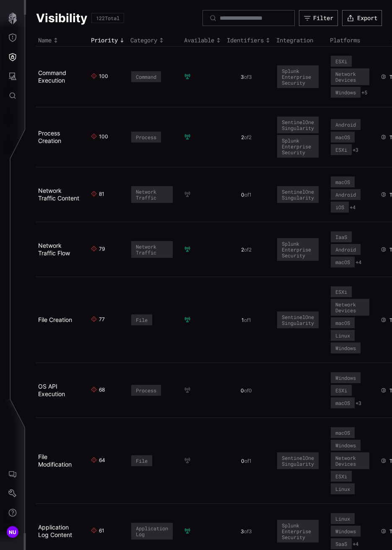  Describe the element at coordinates (318, 18) in the screenshot. I see `button: Filter` at that location.